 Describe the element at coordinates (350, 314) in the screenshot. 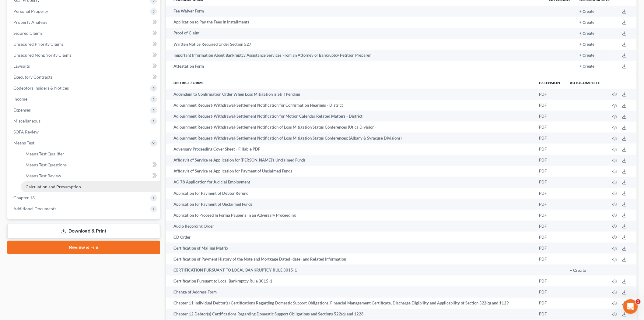

I see `td: Chapter 12 Debtor(s) Certifications Regarding Domestic Support Obligations and Sections 522(q) an...` at that location.